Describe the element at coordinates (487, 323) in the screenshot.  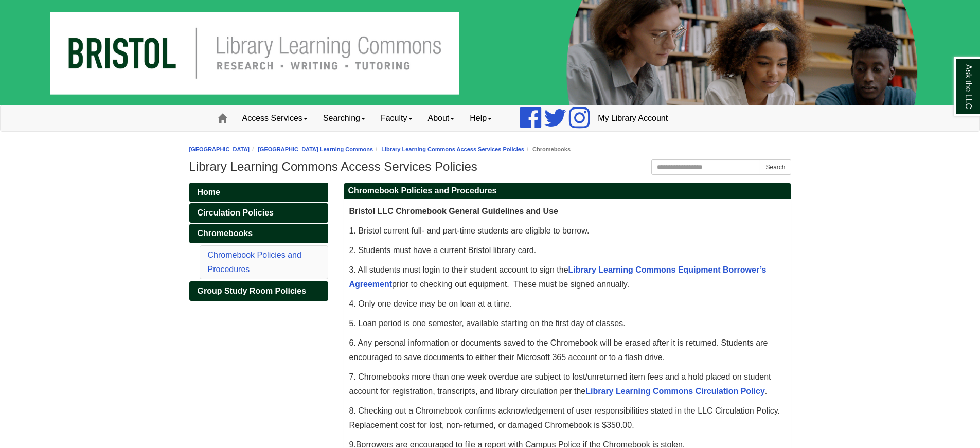
I see `span: 5. Loan period is one semester, available starting on the first day of classes.` at that location.